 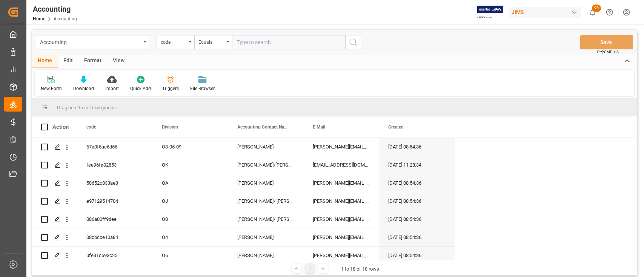 I want to click on div: File Browser, so click(x=202, y=89).